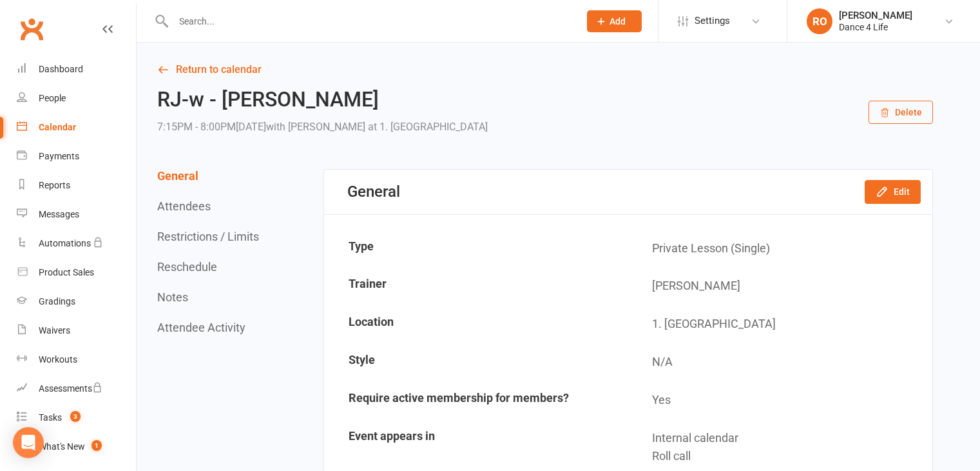 This screenshot has width=980, height=471. I want to click on a: Product Sales, so click(76, 272).